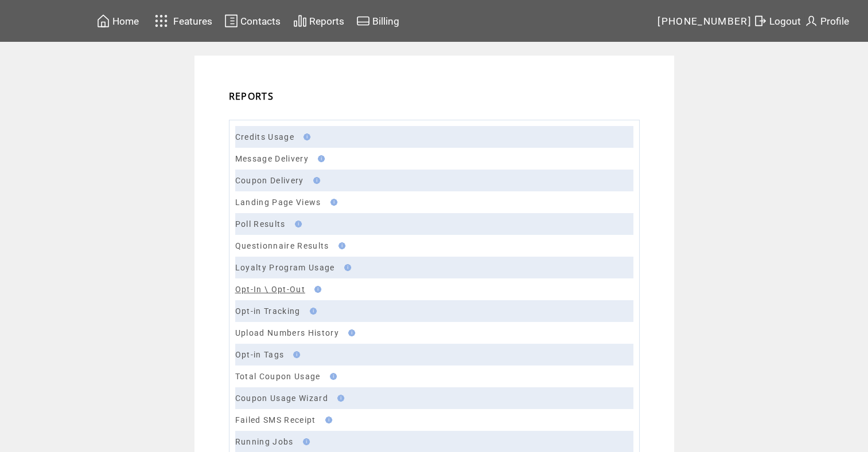 The width and height of the screenshot is (868, 452). What do you see at coordinates (264, 137) in the screenshot?
I see `a: Credits Usage` at bounding box center [264, 137].